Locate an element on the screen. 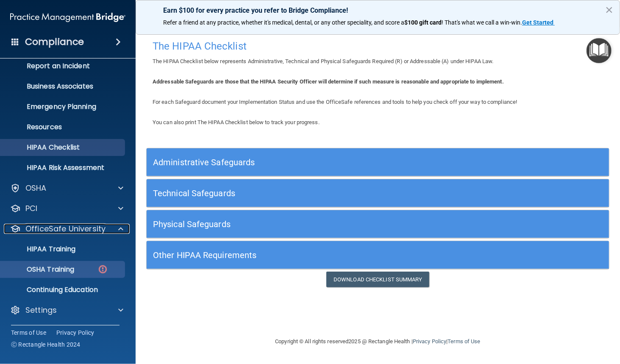 Image resolution: width=620 pixels, height=364 pixels. div: Copyright © All rights reserved 2025 @ Rectangle Health | | is located at coordinates (378, 342).